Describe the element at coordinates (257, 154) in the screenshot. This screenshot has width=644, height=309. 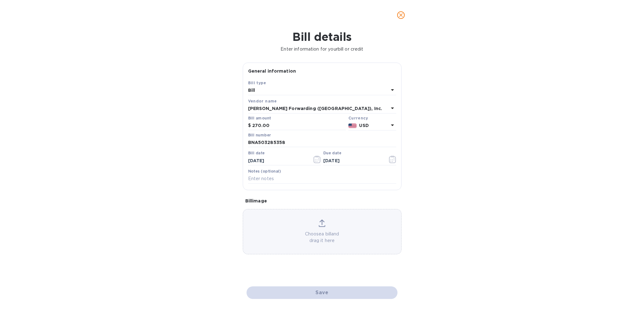
I see `label: Bill date` at that location.